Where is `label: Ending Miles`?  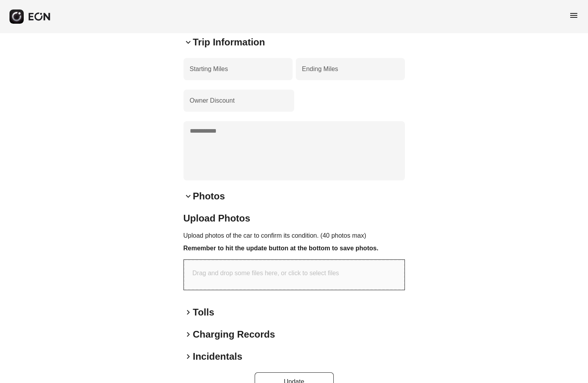 label: Ending Miles is located at coordinates (320, 69).